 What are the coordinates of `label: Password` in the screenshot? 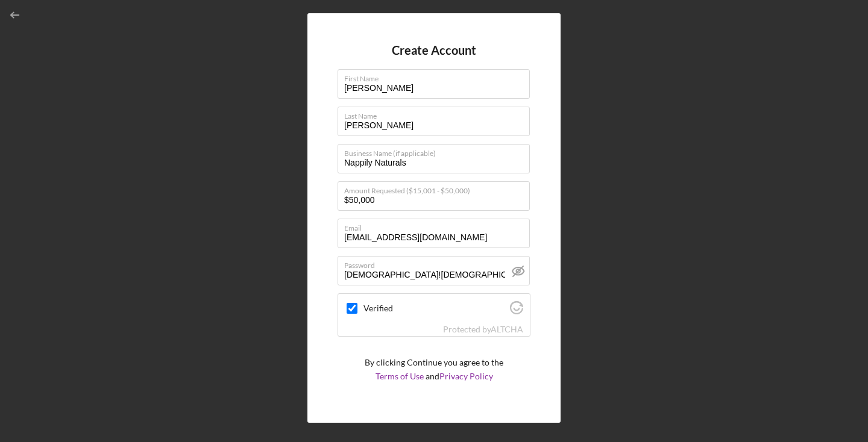 It's located at (437, 263).